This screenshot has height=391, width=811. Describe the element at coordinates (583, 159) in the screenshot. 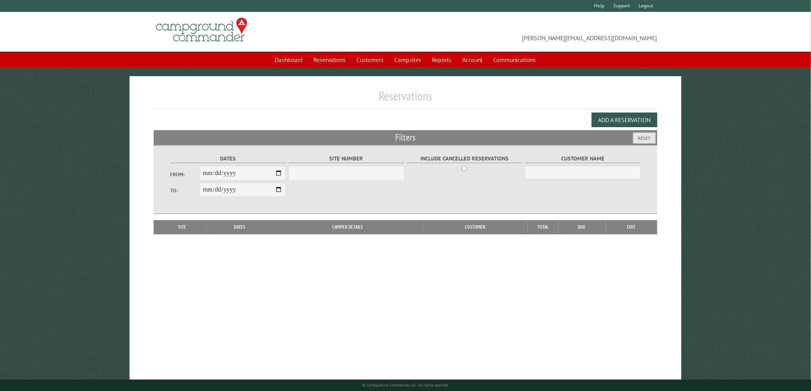

I see `label: Customer Name` at that location.